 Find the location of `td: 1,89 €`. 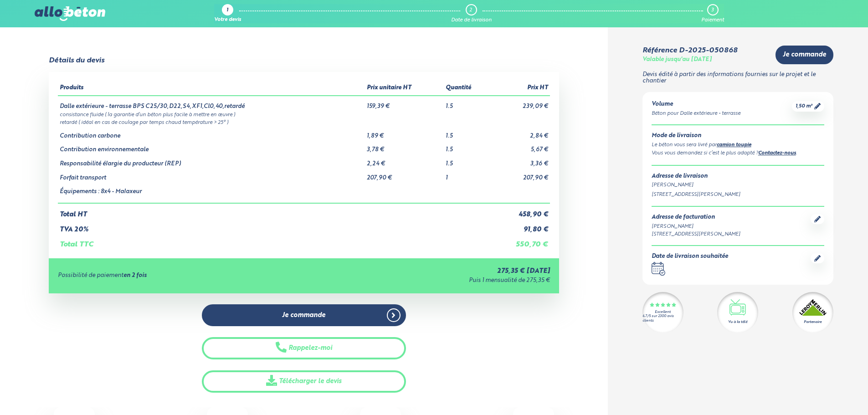

td: 1,89 € is located at coordinates (404, 132).